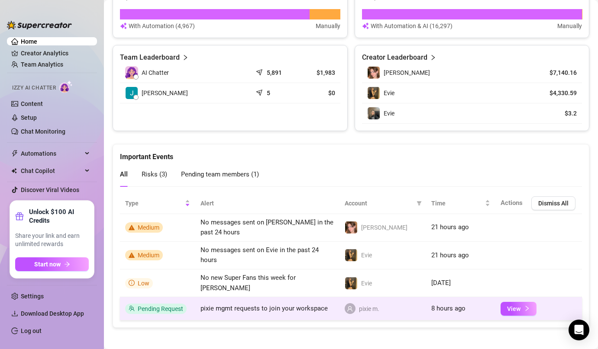 The height and width of the screenshot is (349, 598). I want to click on article: $7,140.16, so click(557, 73).